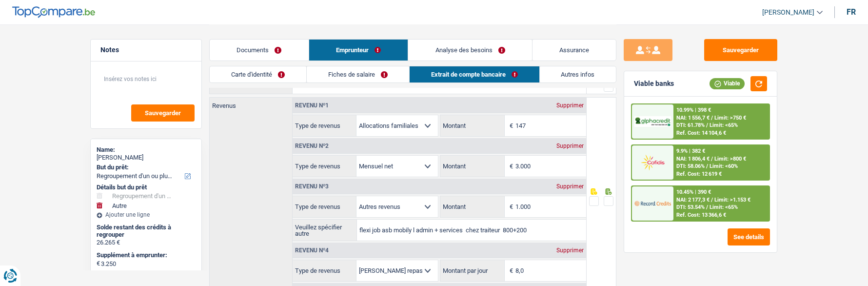 The height and width of the screenshot is (286, 868). I want to click on div: Solde restant des crédits à regrouper, so click(146, 231).